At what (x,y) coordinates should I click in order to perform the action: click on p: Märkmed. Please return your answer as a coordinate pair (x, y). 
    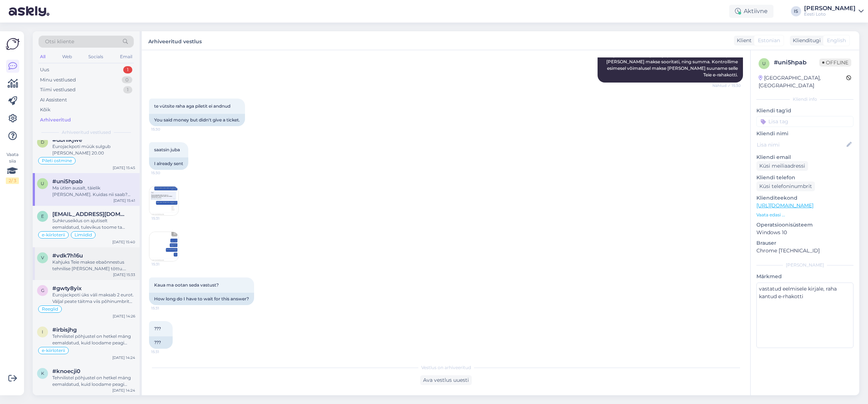
    Looking at the image, I should click on (805, 276).